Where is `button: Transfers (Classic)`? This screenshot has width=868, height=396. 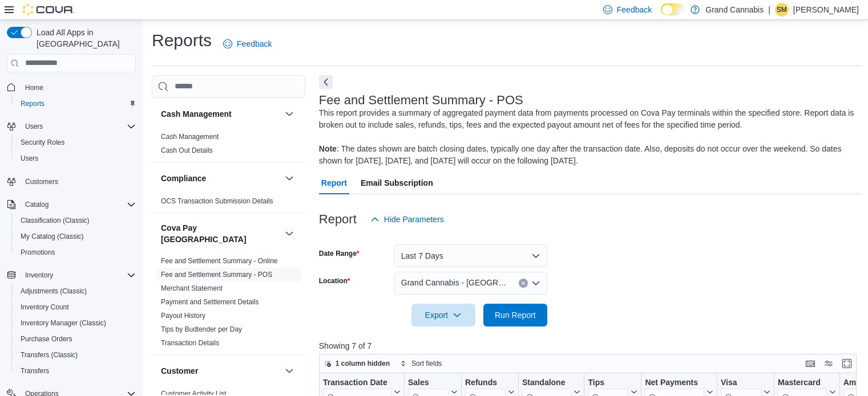
button: Transfers (Classic) is located at coordinates (76, 355).